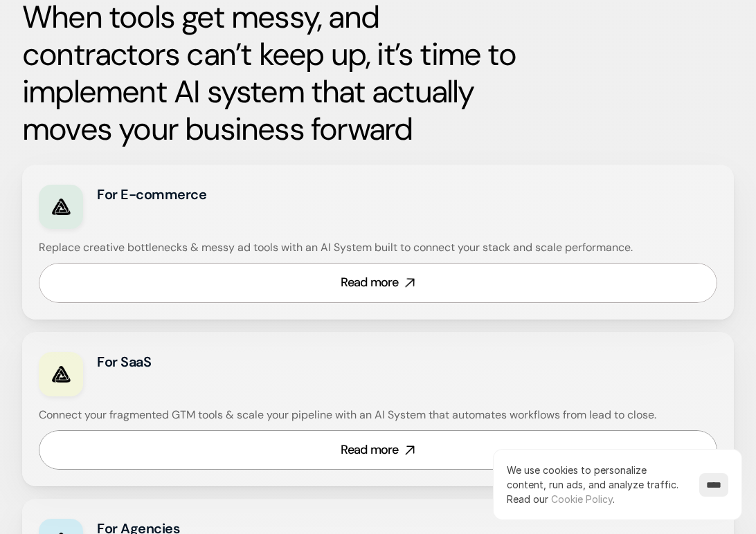 This screenshot has height=534, width=756. What do you see at coordinates (205, 361) in the screenshot?
I see `h3: For SaaS` at bounding box center [205, 361].